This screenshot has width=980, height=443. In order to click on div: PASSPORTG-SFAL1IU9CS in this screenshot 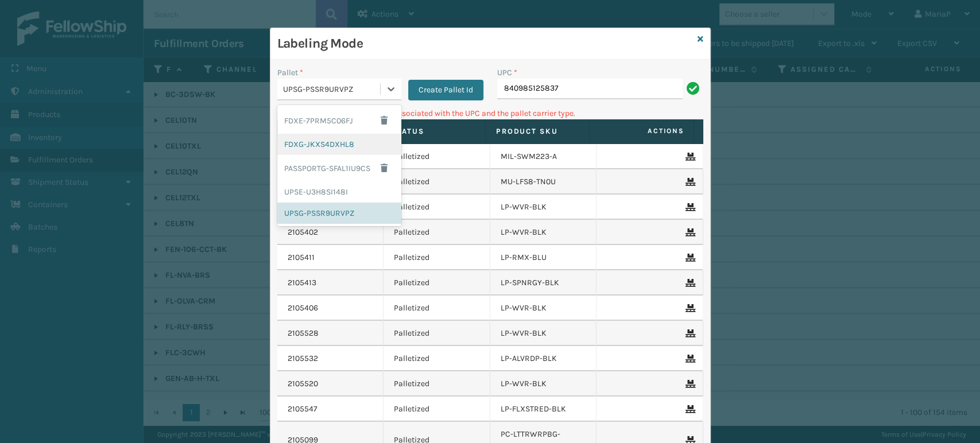, I will do `click(339, 168)`.